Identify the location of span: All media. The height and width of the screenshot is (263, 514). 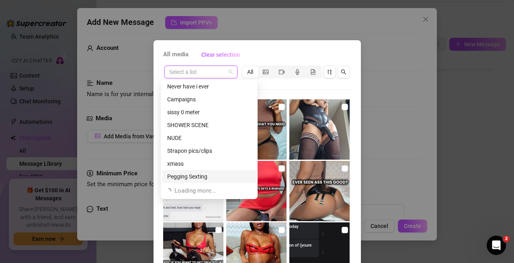
(176, 55).